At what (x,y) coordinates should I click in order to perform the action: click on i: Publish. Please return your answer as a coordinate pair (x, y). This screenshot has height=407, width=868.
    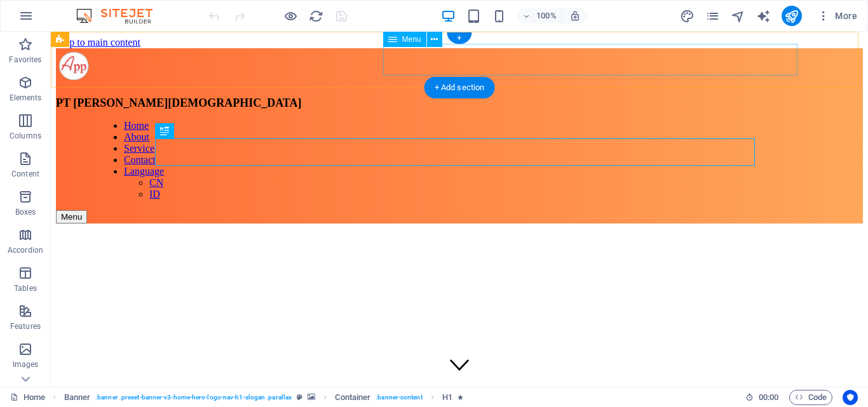
    Looking at the image, I should click on (791, 16).